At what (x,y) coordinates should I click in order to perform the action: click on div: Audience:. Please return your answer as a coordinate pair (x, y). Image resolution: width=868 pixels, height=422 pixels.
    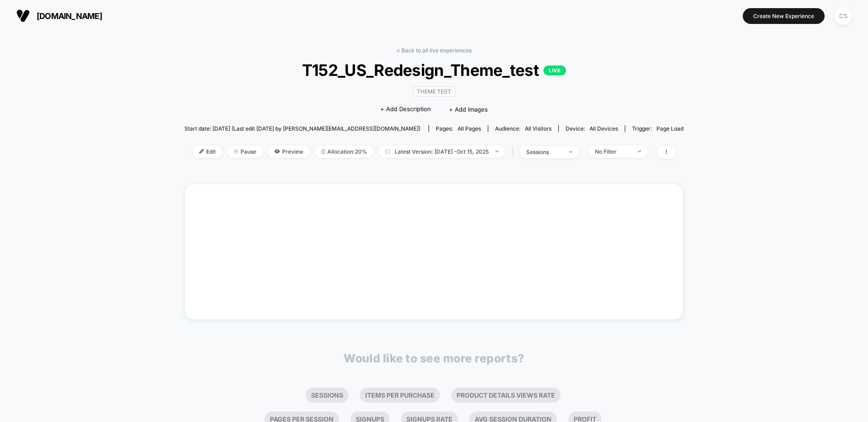
    Looking at the image, I should click on (523, 128).